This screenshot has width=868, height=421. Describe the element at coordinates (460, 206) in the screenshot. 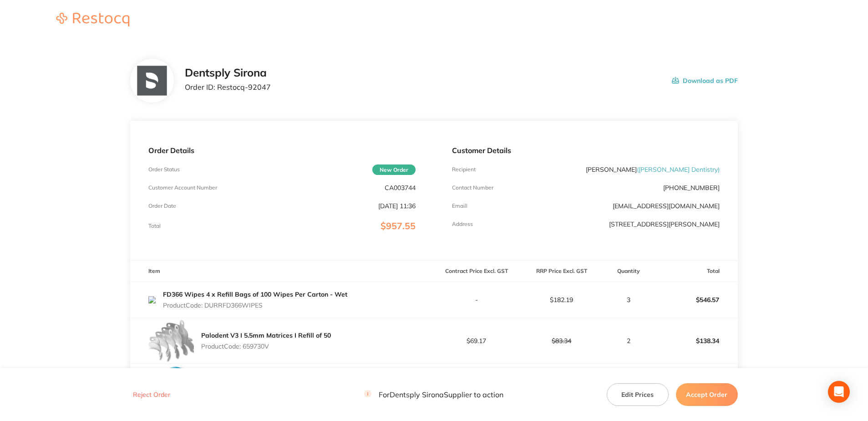

I see `p: Emaill` at that location.